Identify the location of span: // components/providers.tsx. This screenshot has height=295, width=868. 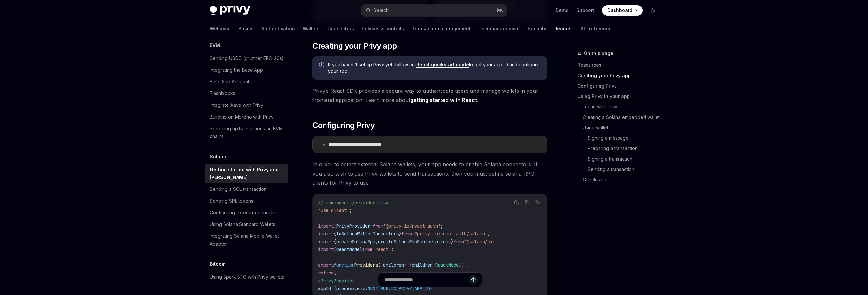
(353, 203).